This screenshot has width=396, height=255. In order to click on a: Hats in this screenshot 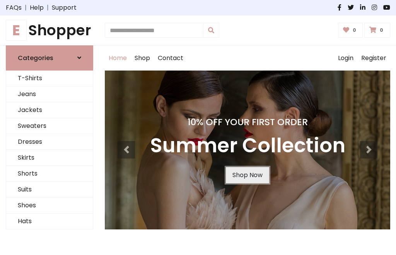, I will do `click(50, 221)`.